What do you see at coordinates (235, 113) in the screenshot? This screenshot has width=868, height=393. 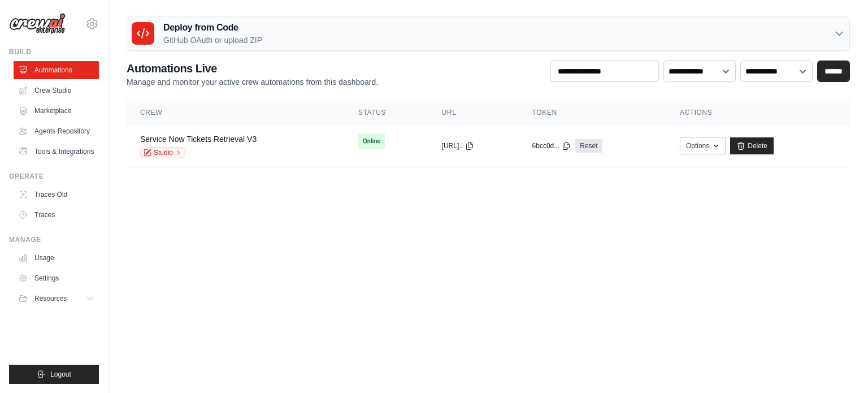 I see `th: Crew` at bounding box center [235, 113].